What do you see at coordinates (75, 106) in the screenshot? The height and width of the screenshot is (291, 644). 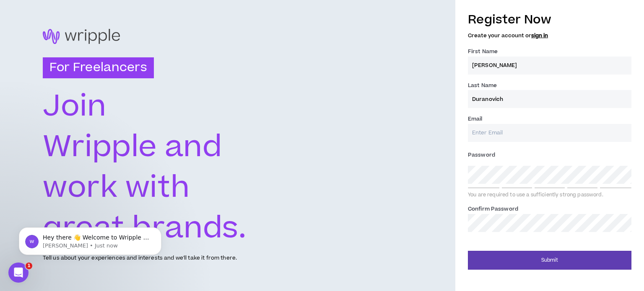 I see `text: Join` at bounding box center [75, 106].